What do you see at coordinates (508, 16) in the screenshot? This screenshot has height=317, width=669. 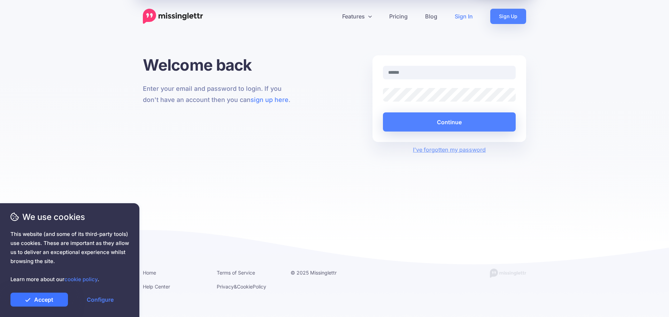 I see `a: Sign Up` at bounding box center [508, 16].